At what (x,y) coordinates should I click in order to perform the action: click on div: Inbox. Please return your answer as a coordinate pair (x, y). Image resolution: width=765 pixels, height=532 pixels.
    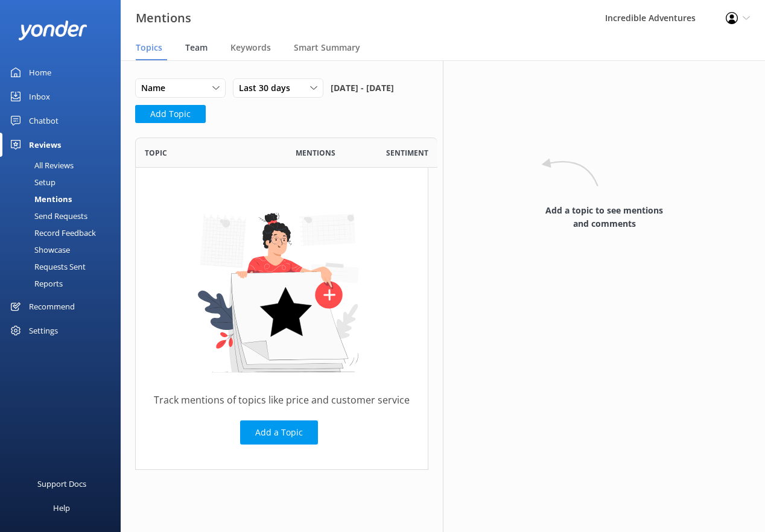
    Looking at the image, I should click on (40, 97).